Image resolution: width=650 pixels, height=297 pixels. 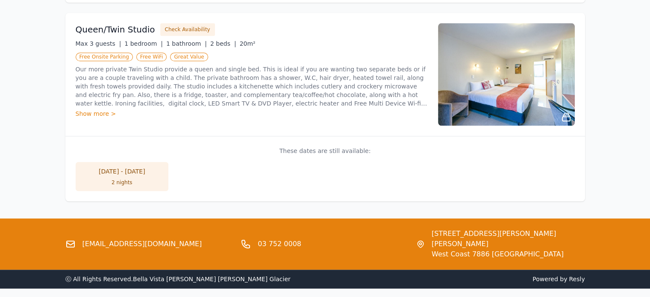 I want to click on button: Check Availability, so click(x=187, y=29).